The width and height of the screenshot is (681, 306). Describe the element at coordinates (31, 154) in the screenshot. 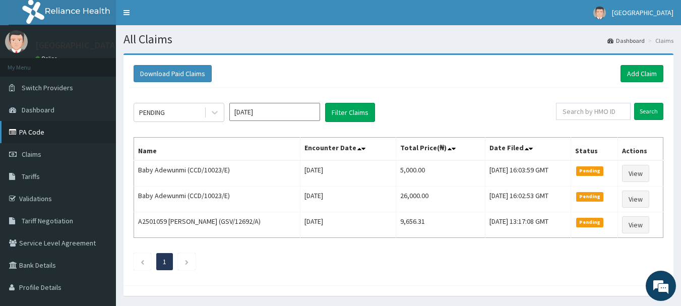

I see `span: Claims` at that location.